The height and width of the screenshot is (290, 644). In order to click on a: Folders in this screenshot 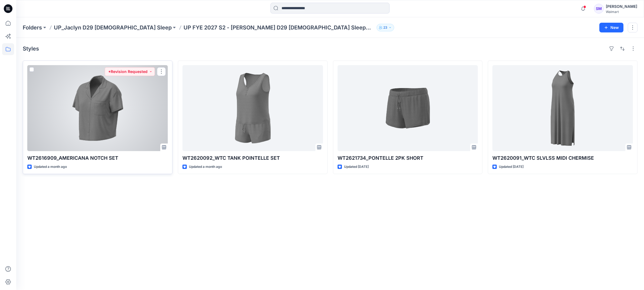, I will do `click(32, 28)`.